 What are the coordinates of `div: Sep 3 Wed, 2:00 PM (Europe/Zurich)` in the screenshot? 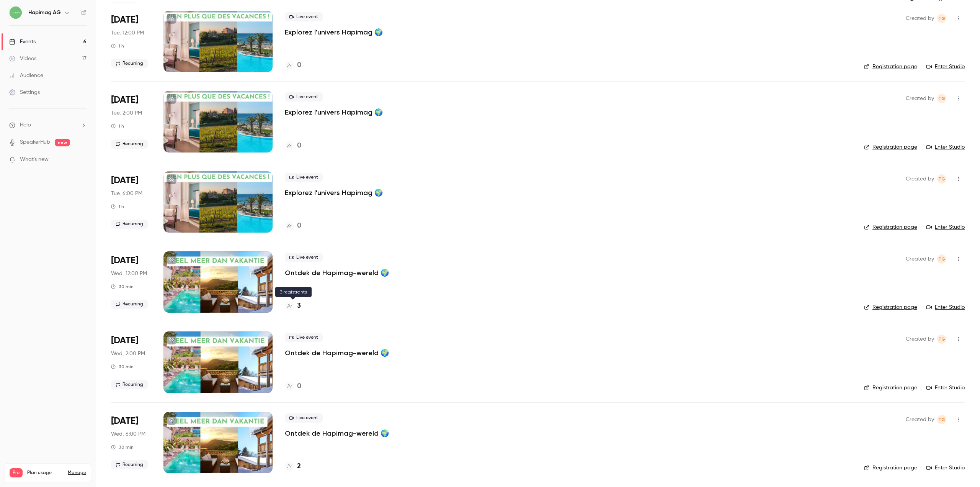 It's located at (131, 362).